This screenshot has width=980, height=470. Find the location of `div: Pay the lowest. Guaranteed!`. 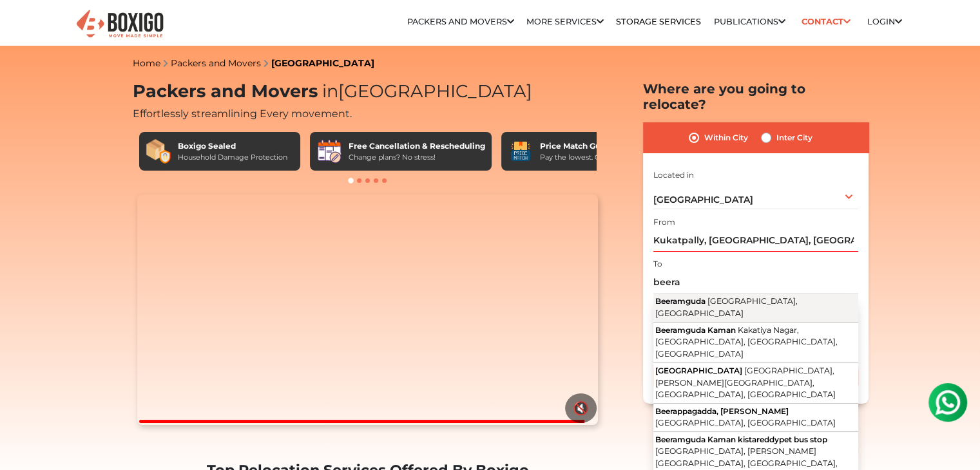

div: Pay the lowest. Guaranteed! is located at coordinates (589, 157).